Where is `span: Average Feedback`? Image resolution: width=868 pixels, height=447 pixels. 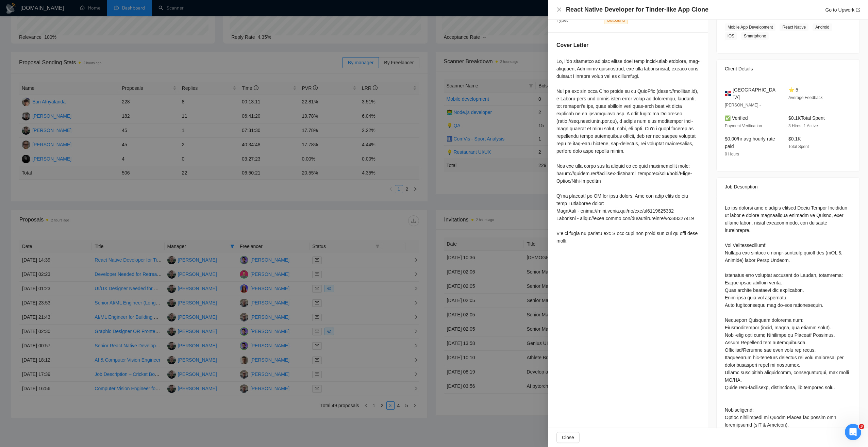
span: Average Feedback is located at coordinates (805, 98).